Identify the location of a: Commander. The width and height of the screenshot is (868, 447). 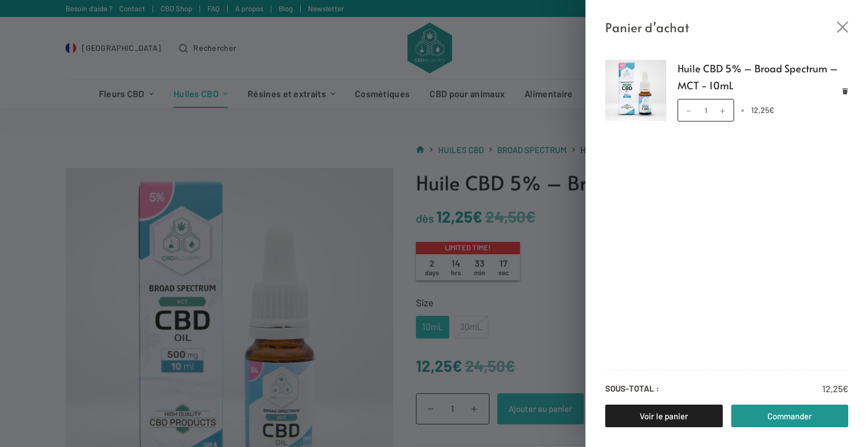
(790, 416).